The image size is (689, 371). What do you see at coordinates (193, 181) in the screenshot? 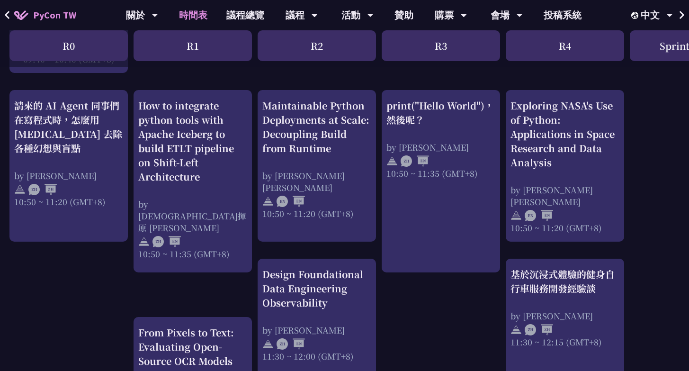
I see `a: How to integrate python tools with Apache Iceberg to build ETLT pipeline on Shift-Left Architectu...` at bounding box center [193, 181].